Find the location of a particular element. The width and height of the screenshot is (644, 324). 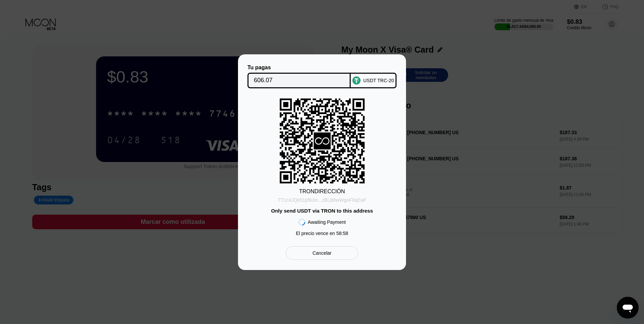

div: Awaiting Payment is located at coordinates (327, 222).